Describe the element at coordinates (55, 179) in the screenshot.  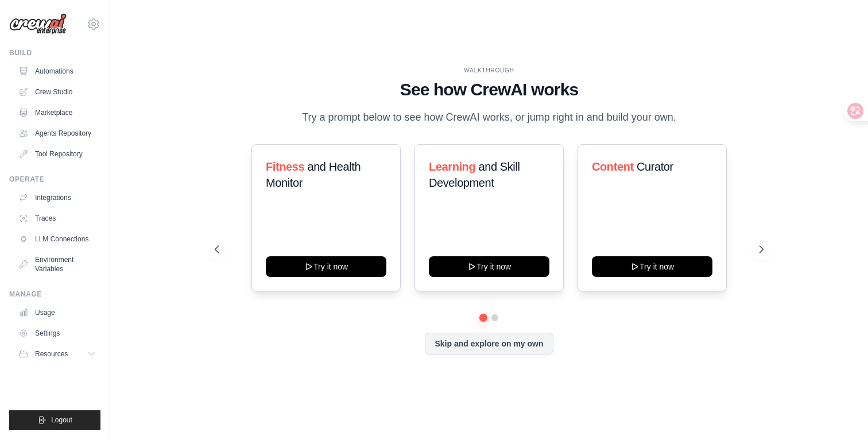
I see `div: Operate` at that location.